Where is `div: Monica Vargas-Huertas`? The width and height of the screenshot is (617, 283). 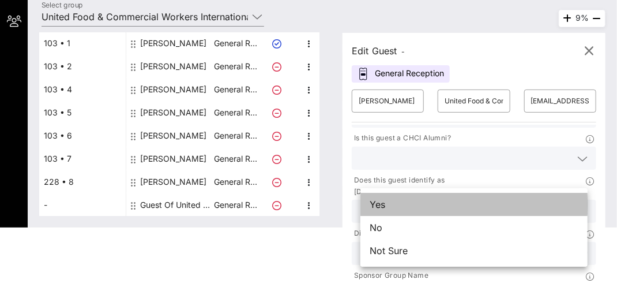
div: Monica Vargas-Huertas is located at coordinates (173, 66).